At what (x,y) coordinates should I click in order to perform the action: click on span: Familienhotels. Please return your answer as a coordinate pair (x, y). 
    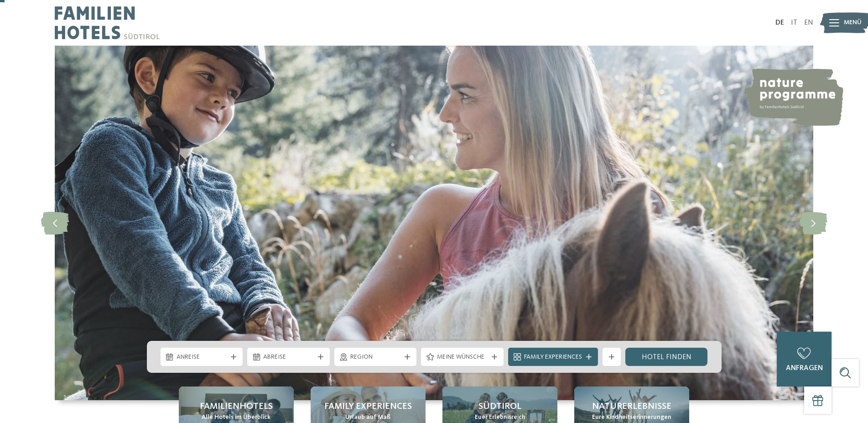
    Looking at the image, I should click on (236, 407).